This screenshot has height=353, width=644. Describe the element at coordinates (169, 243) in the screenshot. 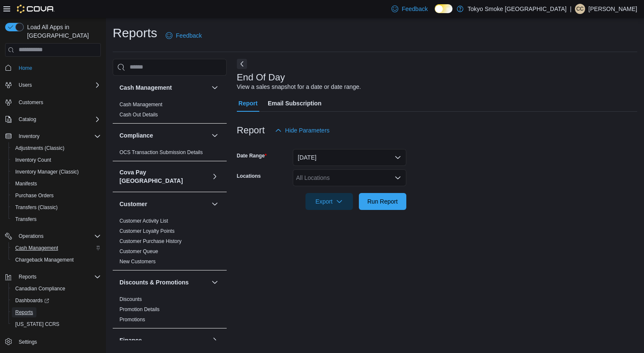

I see `div: Customer` at that location.